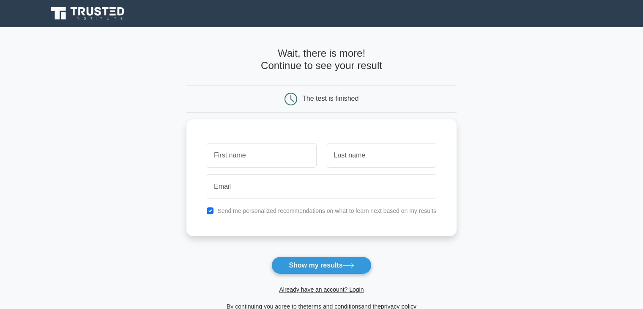  I want to click on div: The test is finished, so click(330, 98).